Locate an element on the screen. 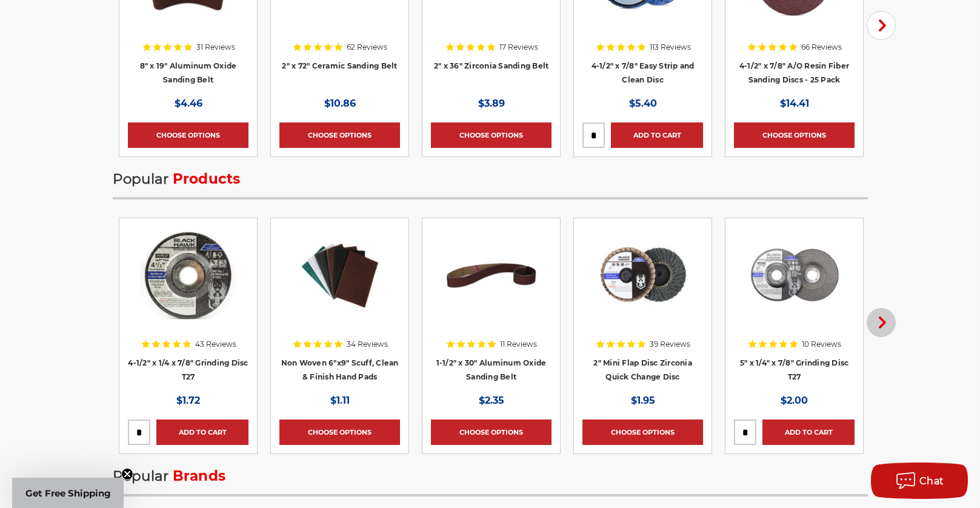  span: $1.72 is located at coordinates (188, 400).